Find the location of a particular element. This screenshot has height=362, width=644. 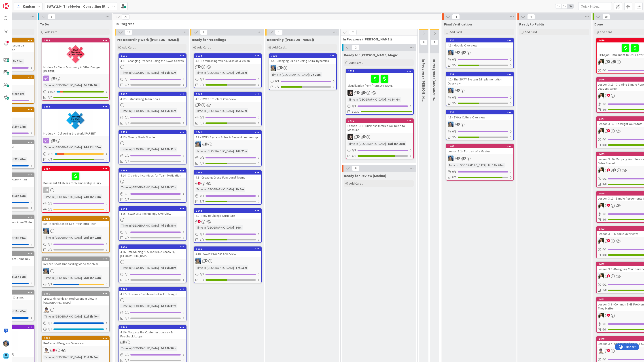

div: 4d 16h 37m is located at coordinates (169, 187).